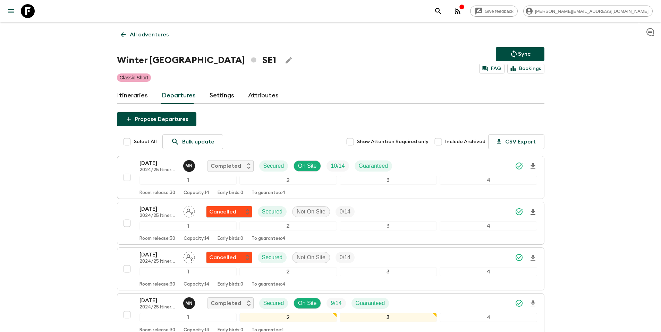 The image size is (661, 332). Describe the element at coordinates (145, 142) in the screenshot. I see `span: Select All` at that location.